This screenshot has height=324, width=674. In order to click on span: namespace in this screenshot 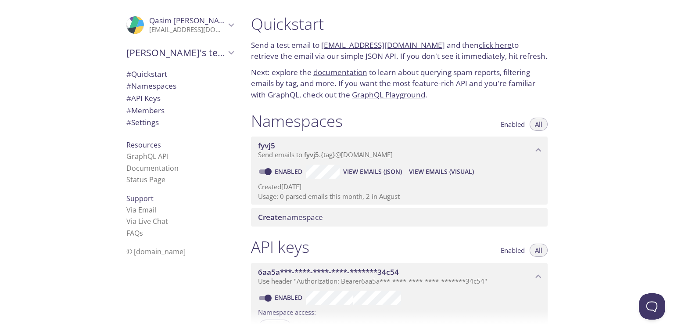, I will do `click(290, 217)`.